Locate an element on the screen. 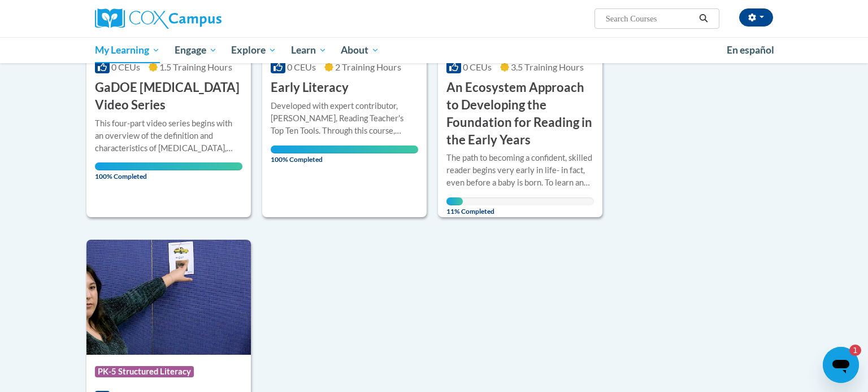  button: Account Settings is located at coordinates (756, 17).